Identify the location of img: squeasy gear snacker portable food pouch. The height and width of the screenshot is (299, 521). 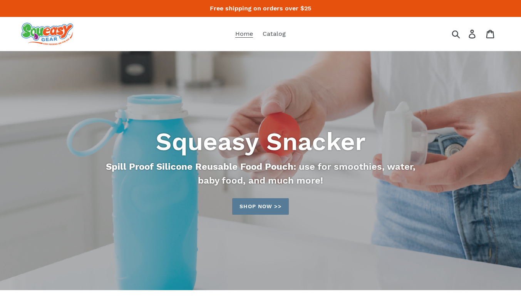
(47, 34).